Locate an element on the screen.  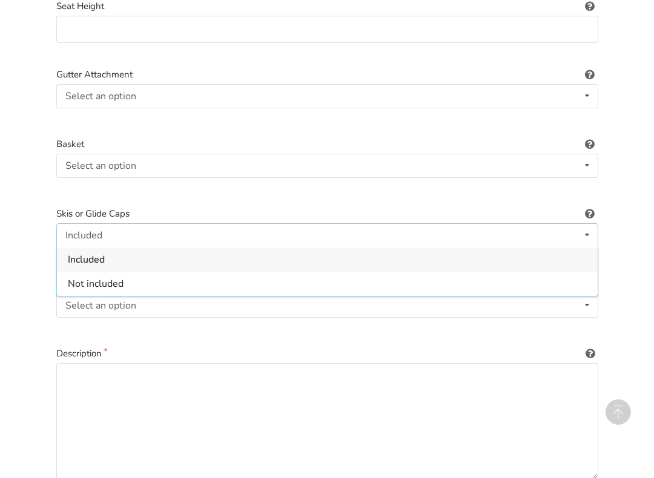
label: Description is located at coordinates (327, 353).